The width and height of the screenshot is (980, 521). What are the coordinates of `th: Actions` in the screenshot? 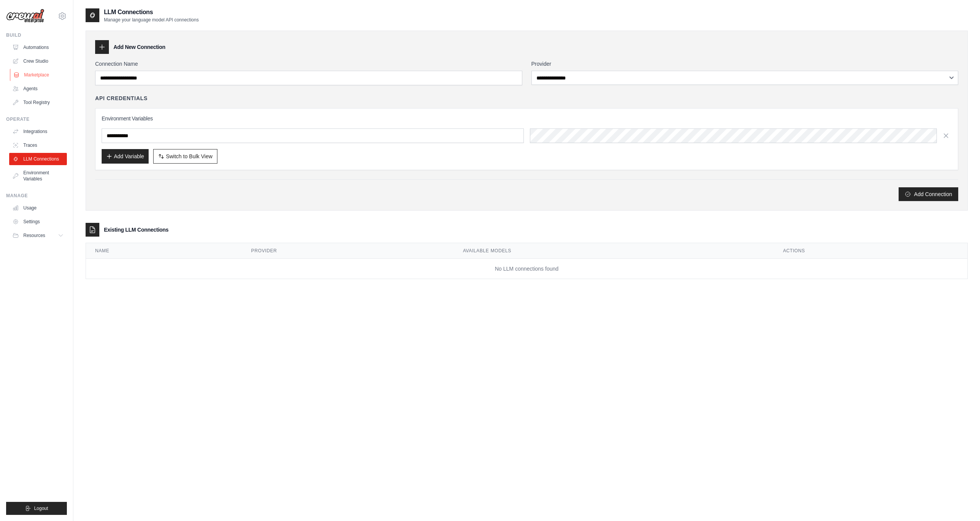 It's located at (870, 251).